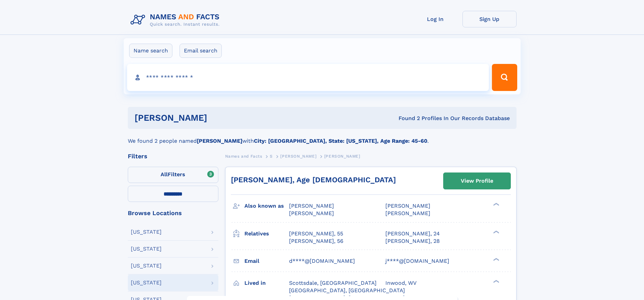 This screenshot has height=300, width=644. What do you see at coordinates (267, 261) in the screenshot?
I see `h3: Email` at bounding box center [267, 261].